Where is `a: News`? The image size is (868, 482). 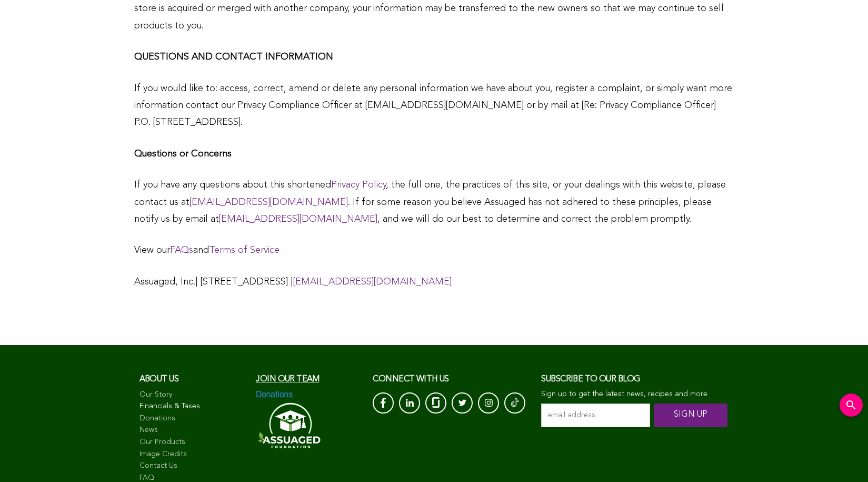
a: News is located at coordinates (192, 430).